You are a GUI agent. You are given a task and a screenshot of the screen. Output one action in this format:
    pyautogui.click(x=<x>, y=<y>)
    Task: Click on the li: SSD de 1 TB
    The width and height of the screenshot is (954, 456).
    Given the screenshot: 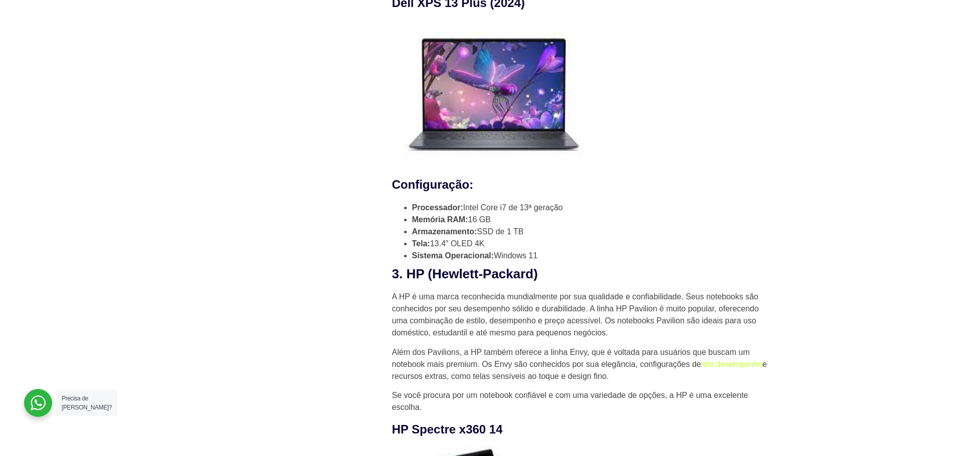 What is the action you would take?
    pyautogui.click(x=593, y=232)
    